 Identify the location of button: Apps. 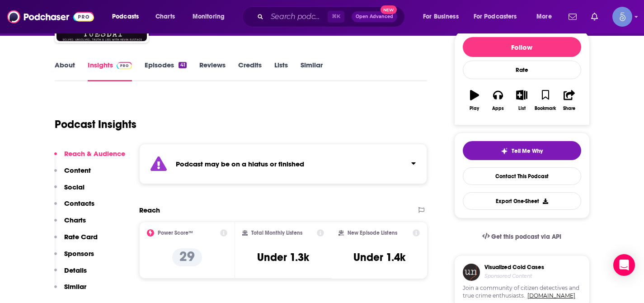
(498, 100).